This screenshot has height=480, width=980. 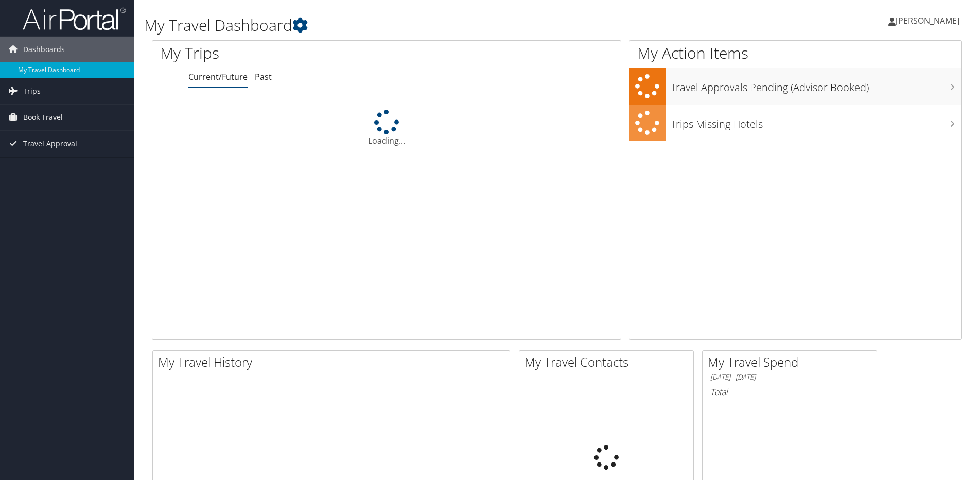 What do you see at coordinates (334, 362) in the screenshot?
I see `h2: My Travel History` at bounding box center [334, 362].